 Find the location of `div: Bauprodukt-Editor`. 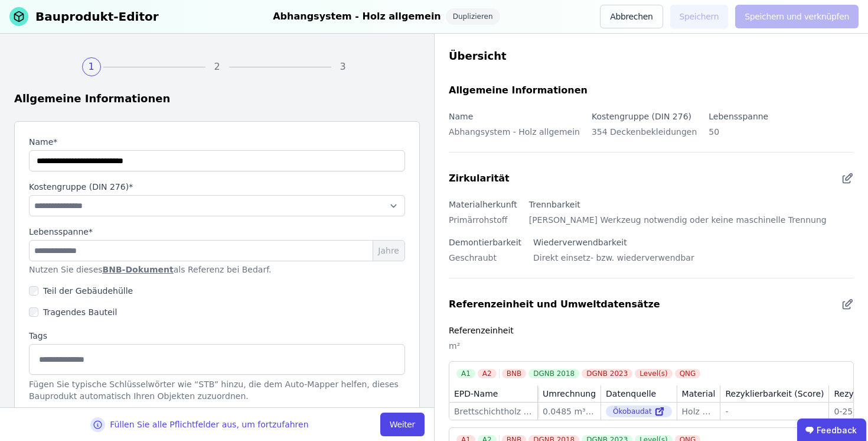

div: Bauprodukt-Editor is located at coordinates (97, 17).